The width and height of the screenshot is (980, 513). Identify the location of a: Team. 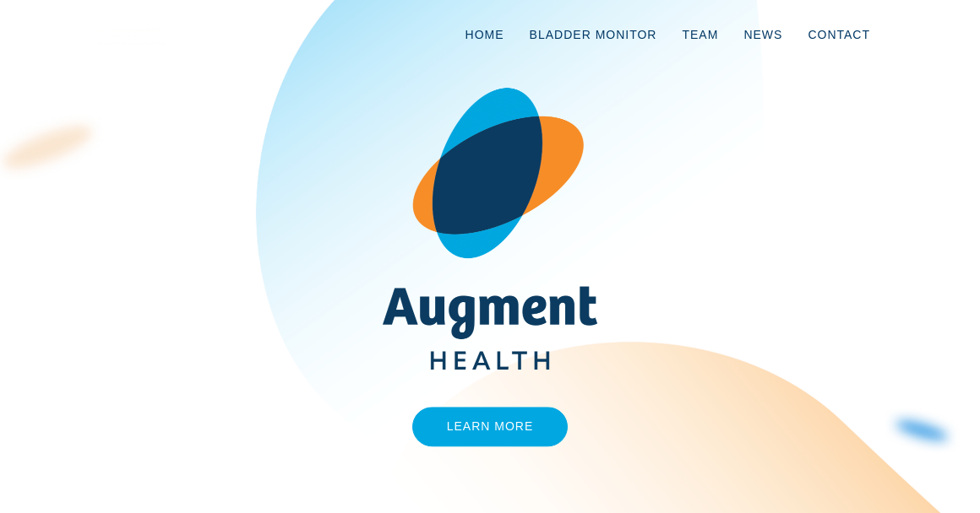
(699, 35).